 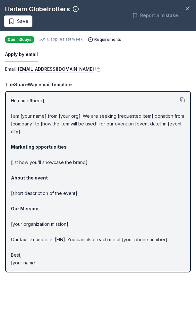 I want to click on strong: About the event, so click(x=29, y=177).